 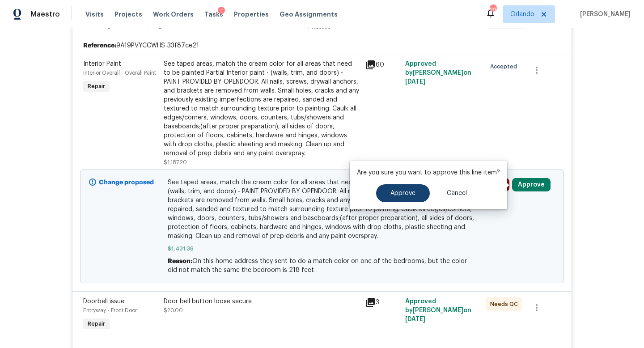 I want to click on div: 29, so click(x=493, y=10).